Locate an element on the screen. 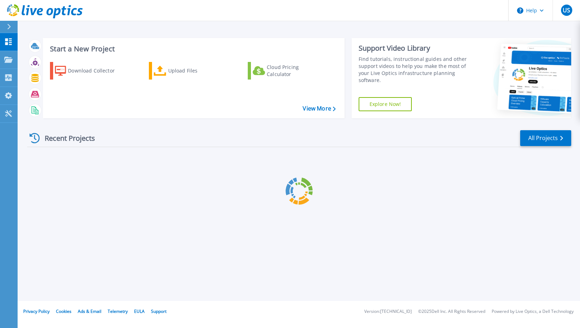 The height and width of the screenshot is (328, 580). a: View More is located at coordinates (319, 108).